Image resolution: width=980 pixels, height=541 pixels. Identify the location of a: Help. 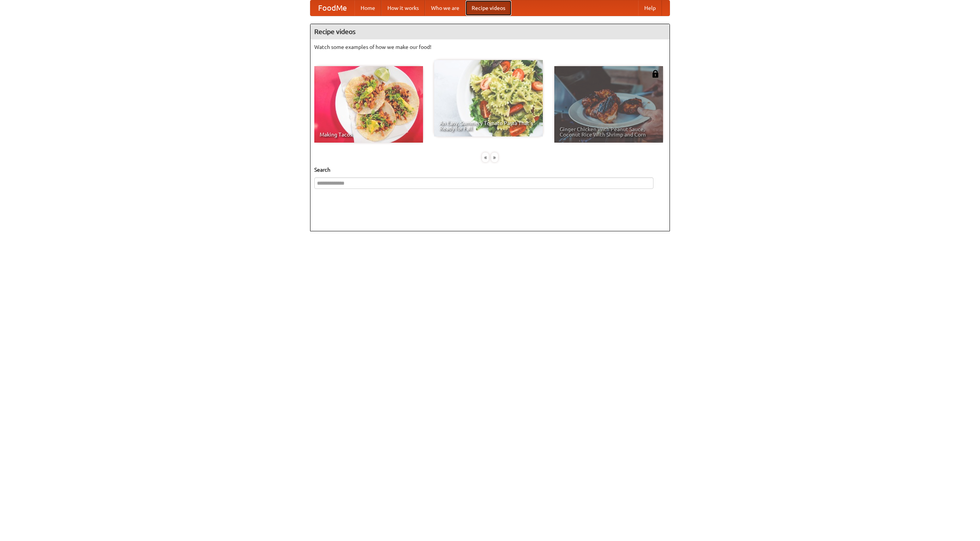
(650, 8).